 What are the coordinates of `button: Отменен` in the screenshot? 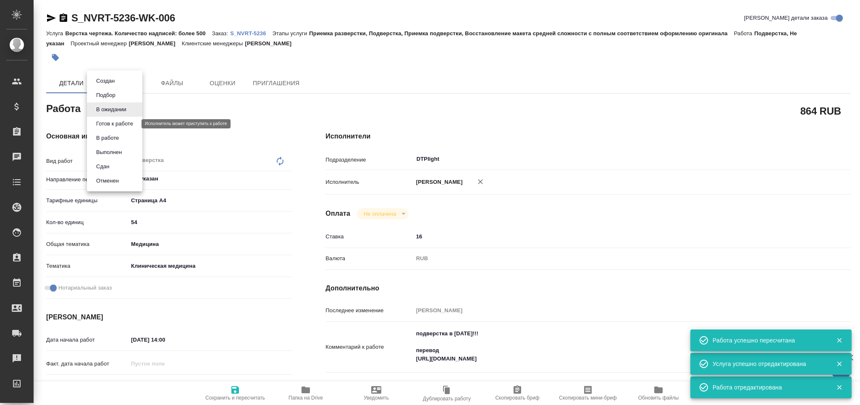 It's located at (108, 181).